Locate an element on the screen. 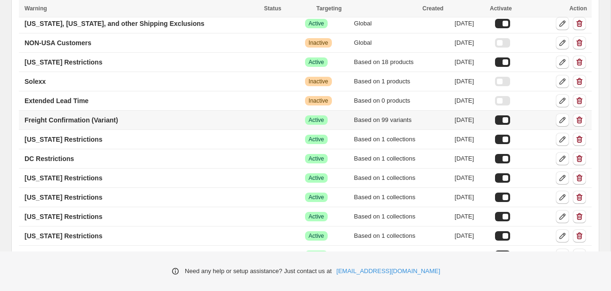 The width and height of the screenshot is (611, 291). p: Extended Lead Time is located at coordinates (57, 101).